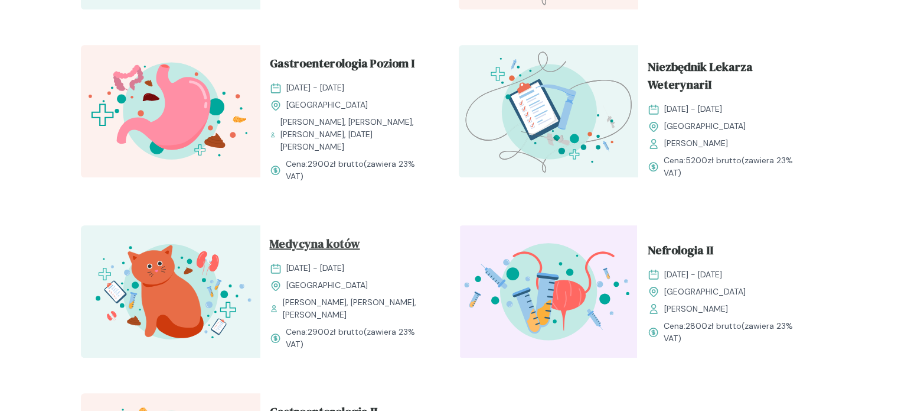 Image resolution: width=898 pixels, height=411 pixels. I want to click on a: Nefrologia II, so click(728, 252).